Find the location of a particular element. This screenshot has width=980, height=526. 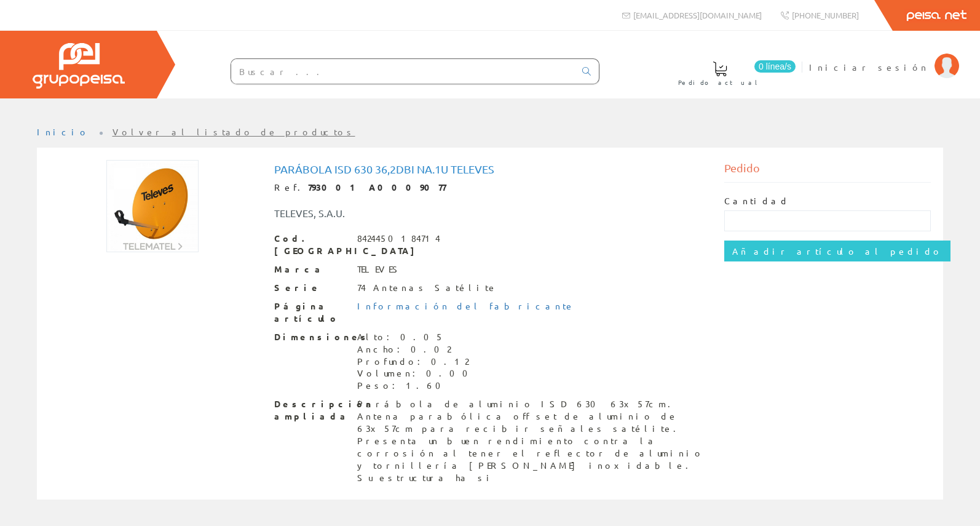

a: Iniciar sesión is located at coordinates (884, 56).